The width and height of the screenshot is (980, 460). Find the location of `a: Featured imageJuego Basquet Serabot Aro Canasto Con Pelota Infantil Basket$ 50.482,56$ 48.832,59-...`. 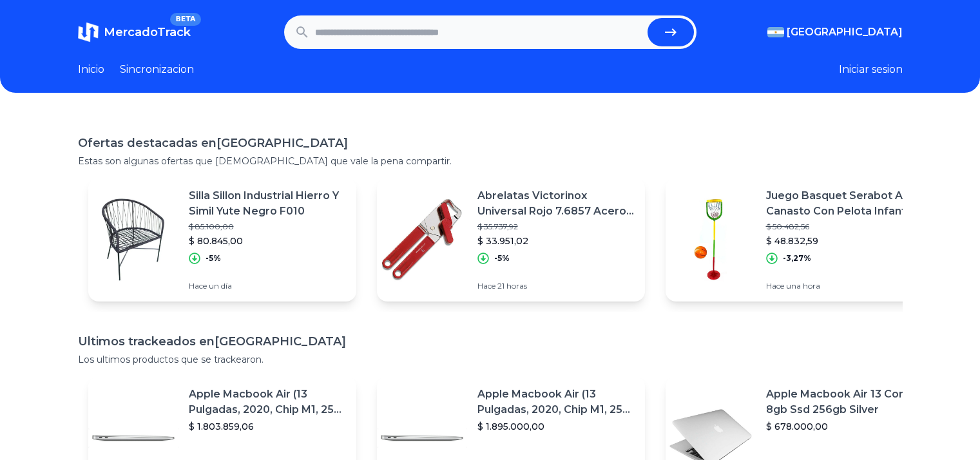

a: Featured imageJuego Basquet Serabot Aro Canasto Con Pelota Infantil Basket$ 50.482,56$ 48.832,59-... is located at coordinates (799, 239).